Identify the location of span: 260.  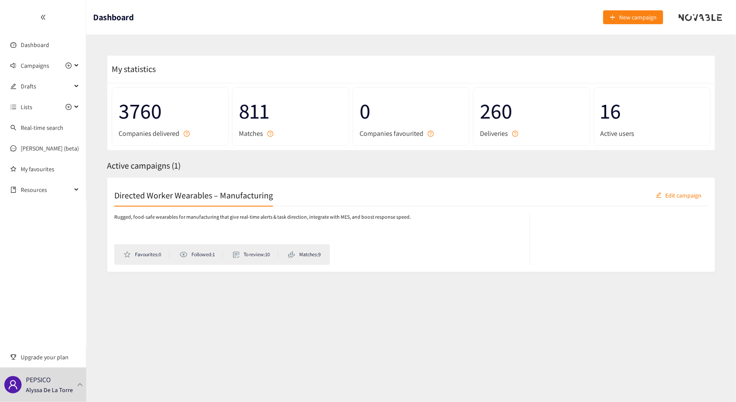
(531, 111).